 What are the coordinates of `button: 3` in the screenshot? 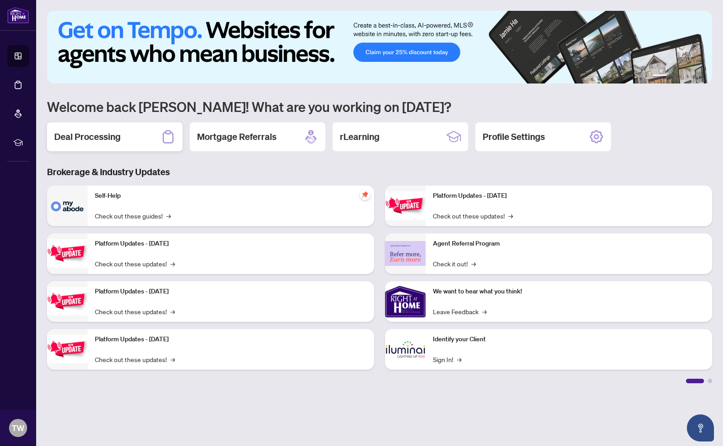 It's located at (679, 76).